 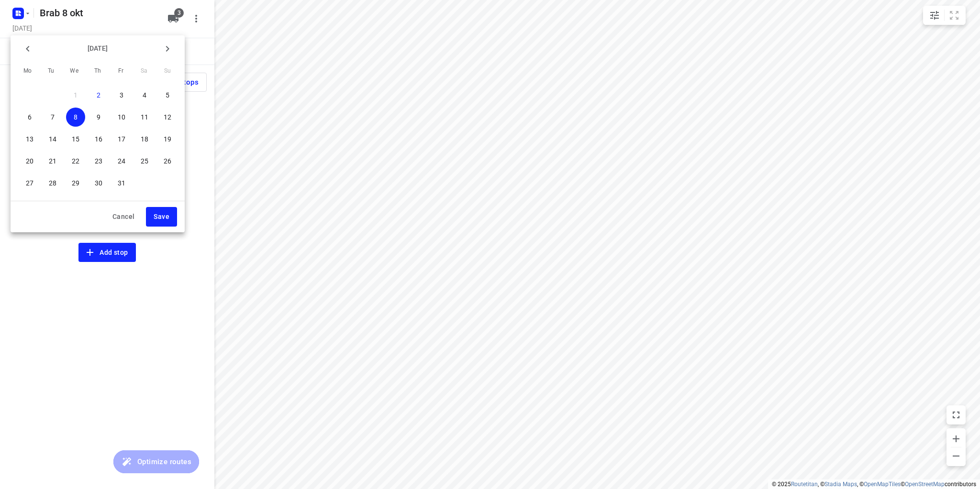 What do you see at coordinates (53, 117) in the screenshot?
I see `button: 7` at bounding box center [53, 117].